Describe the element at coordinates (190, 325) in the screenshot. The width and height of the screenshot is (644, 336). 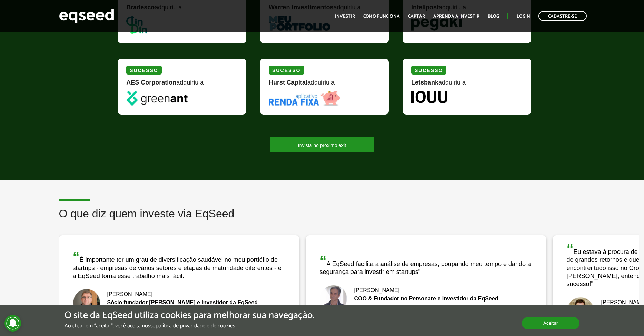
I see `p: Ao clicar em "aceitar", você aceita nossa .` at that location.